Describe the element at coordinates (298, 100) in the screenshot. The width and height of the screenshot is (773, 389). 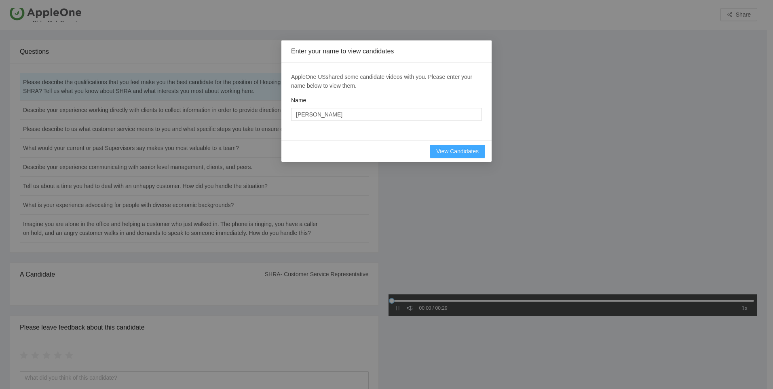
I see `label: Name` at that location.